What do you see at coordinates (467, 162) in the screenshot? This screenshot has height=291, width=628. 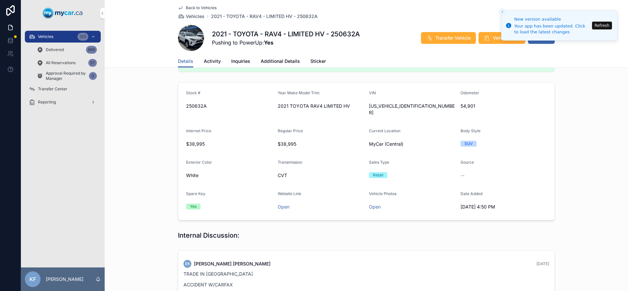 I see `span: Source` at bounding box center [467, 162].